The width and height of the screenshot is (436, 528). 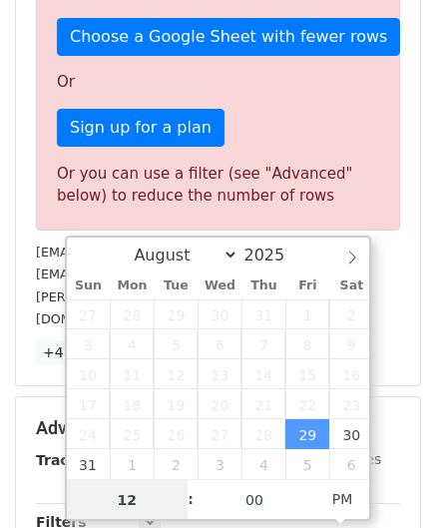 I want to click on span: August 11, 2025, so click(x=132, y=374).